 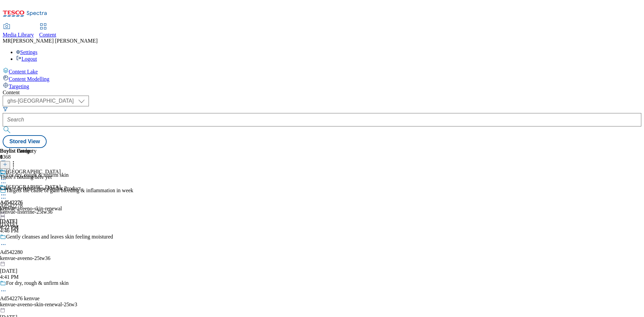 What do you see at coordinates (48, 34) in the screenshot?
I see `span: Content` at bounding box center [48, 34].